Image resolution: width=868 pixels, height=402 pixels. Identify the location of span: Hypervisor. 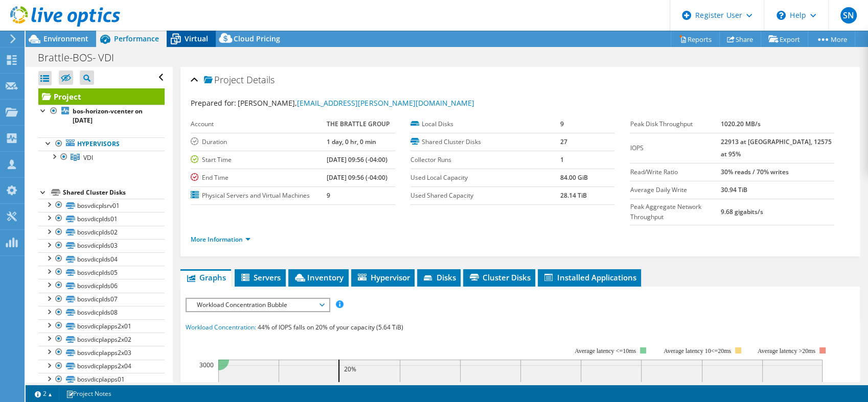
(383, 277).